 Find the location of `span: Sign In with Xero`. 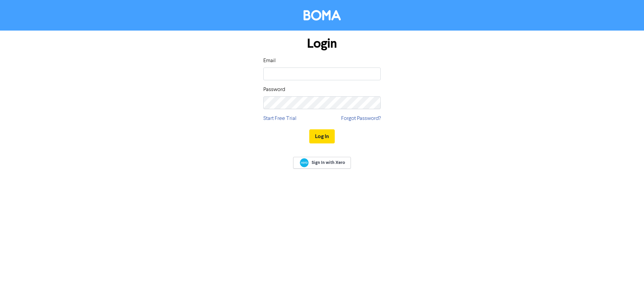

span: Sign In with Xero is located at coordinates (328, 163).